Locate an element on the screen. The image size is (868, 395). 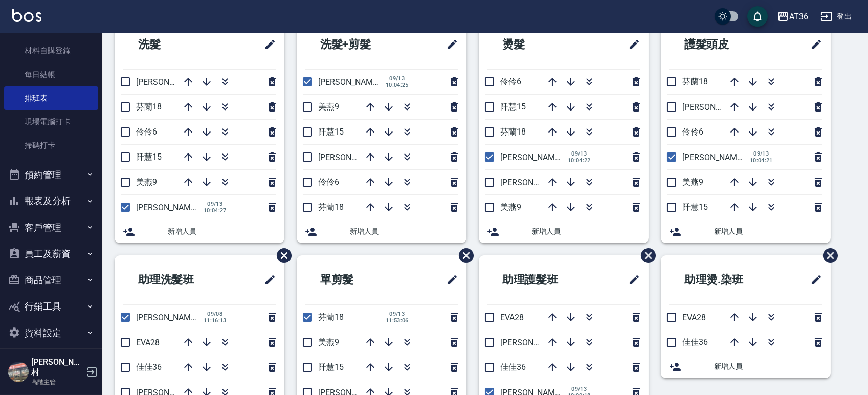
p: 高階主管 is located at coordinates (57, 382).